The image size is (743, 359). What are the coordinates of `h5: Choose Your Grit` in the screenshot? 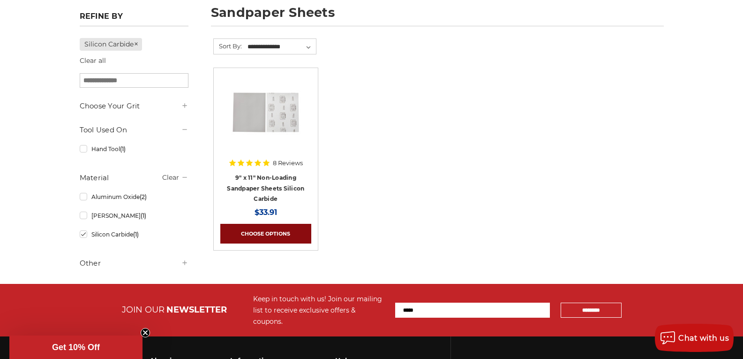 It's located at (134, 106).